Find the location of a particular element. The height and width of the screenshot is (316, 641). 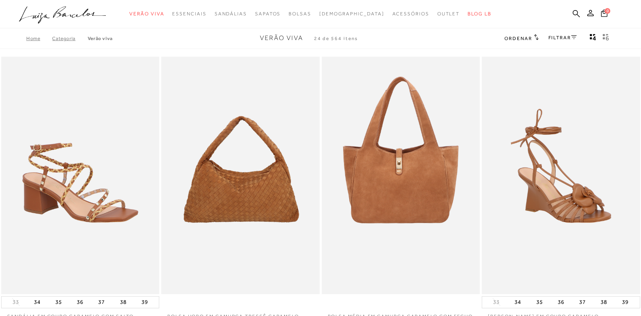

img: SANDÁLIA EM COURO CARAMELO COM SALTO MÉDIO E TIRAS TRANÇADAS TRICOLOR is located at coordinates (80, 175).